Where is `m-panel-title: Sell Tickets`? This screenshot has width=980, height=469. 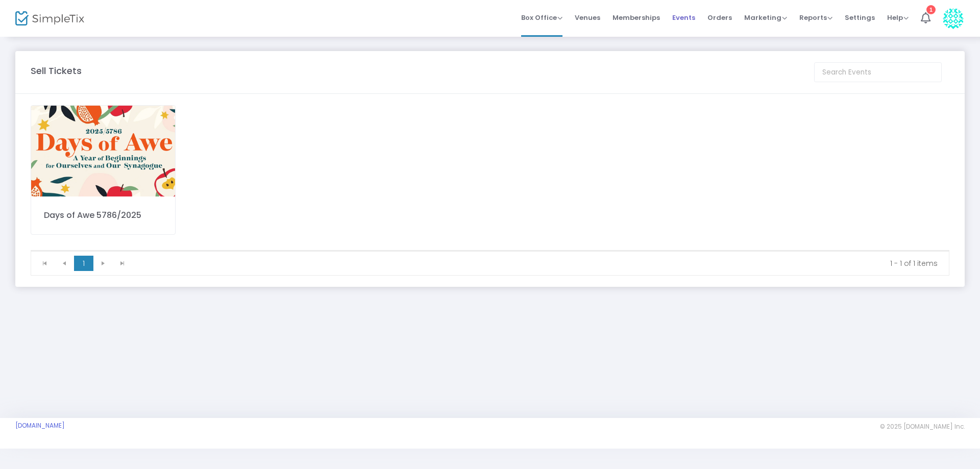
m-panel-title: Sell Tickets is located at coordinates (56, 70).